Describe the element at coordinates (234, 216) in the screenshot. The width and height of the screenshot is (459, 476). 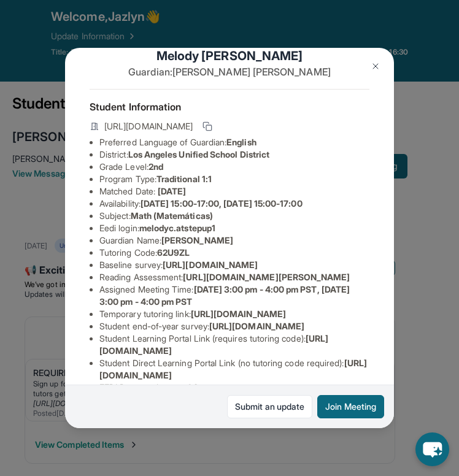
I see `li: Subject :` at that location.